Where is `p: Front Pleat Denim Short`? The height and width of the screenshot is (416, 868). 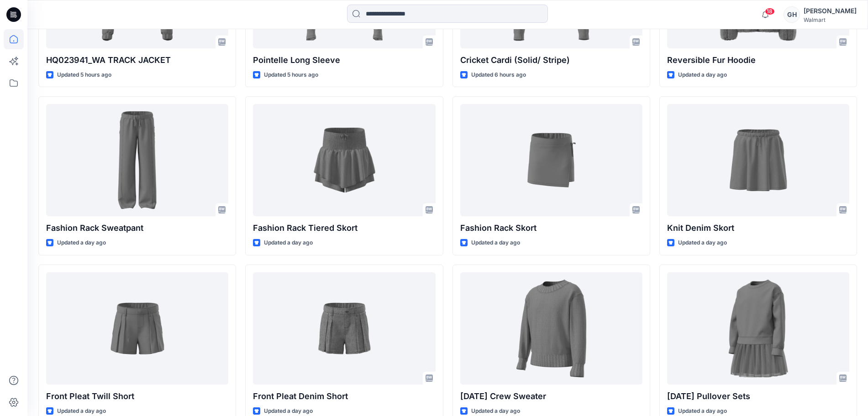
p: Front Pleat Denim Short is located at coordinates (344, 396).